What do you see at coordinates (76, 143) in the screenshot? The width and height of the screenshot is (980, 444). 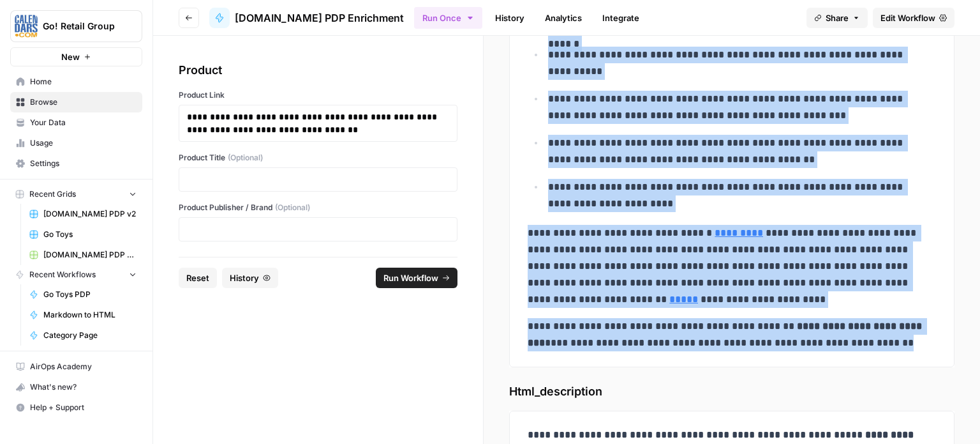 I see `a: Usage` at bounding box center [76, 143].